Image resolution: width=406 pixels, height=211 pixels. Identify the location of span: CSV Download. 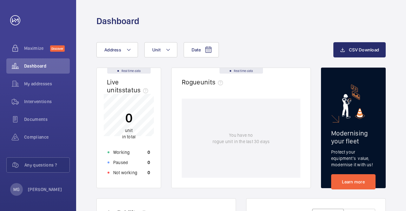
(364, 50).